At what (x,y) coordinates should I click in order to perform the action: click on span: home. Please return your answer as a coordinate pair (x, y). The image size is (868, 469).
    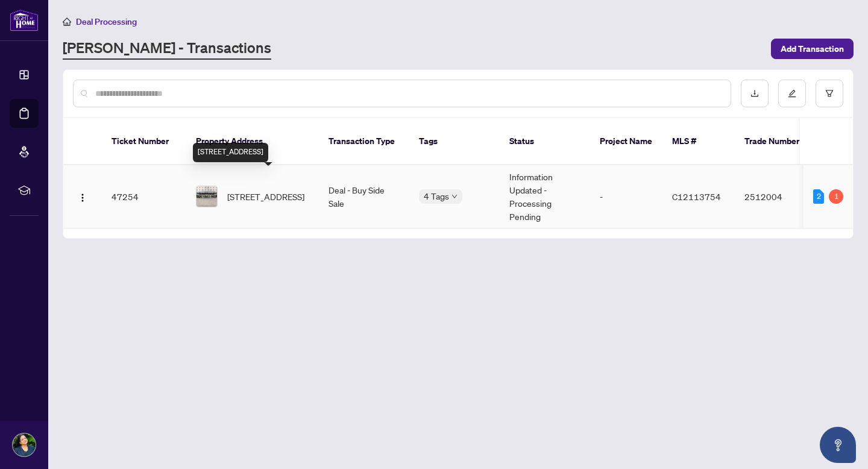
    Looking at the image, I should click on (67, 22).